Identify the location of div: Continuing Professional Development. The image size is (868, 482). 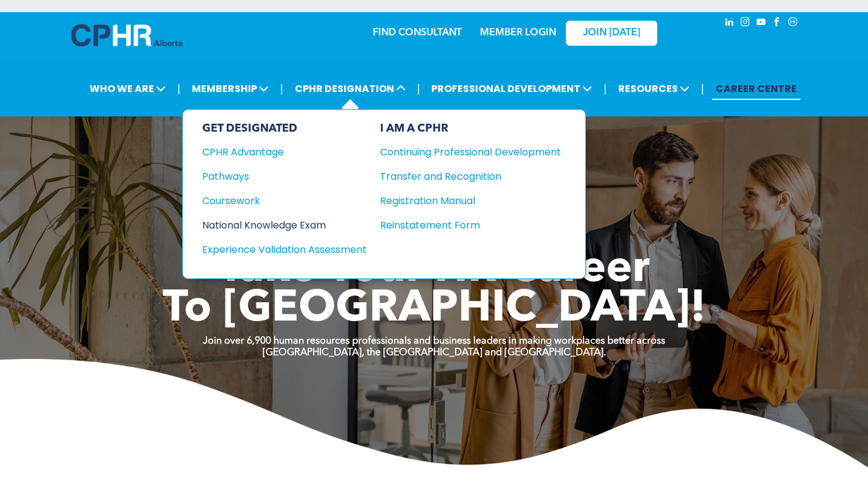
(461, 152).